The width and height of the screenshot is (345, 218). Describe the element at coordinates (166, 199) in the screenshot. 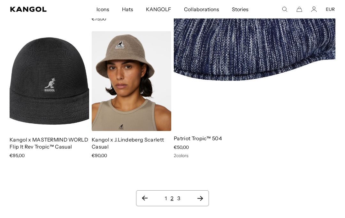

I see `a: 1 page` at that location.